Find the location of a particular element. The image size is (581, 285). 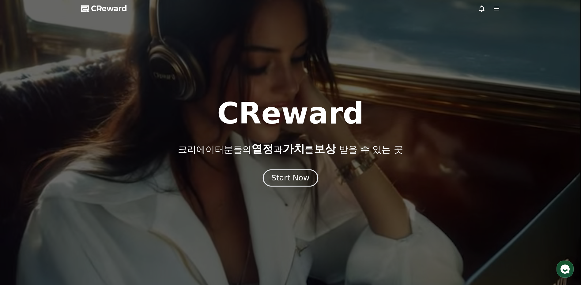

p: 크리에이터분들의 과 를 받을 수 있는 곳 is located at coordinates (290, 149).